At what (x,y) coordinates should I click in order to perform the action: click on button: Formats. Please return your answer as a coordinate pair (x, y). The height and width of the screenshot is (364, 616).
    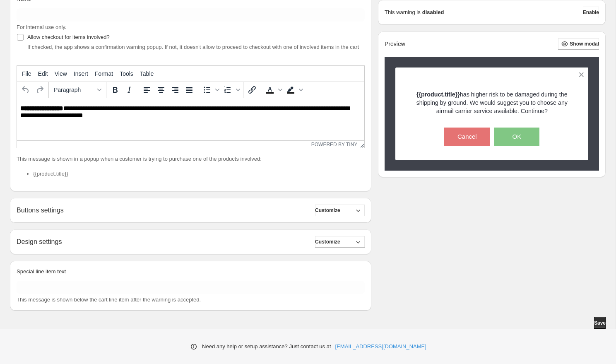
    Looking at the image, I should click on (78, 90).